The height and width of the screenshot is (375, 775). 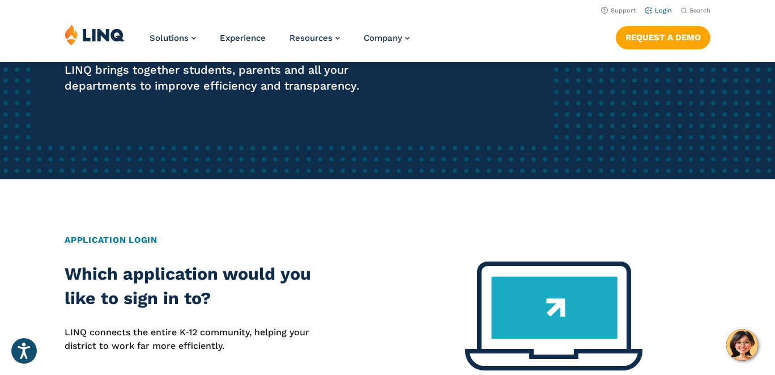 I want to click on h2: Application Login, so click(x=388, y=240).